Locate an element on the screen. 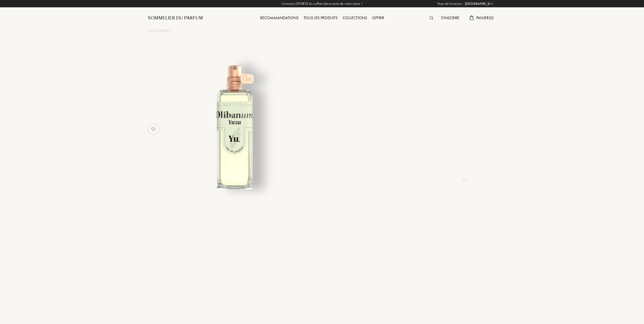 The image size is (644, 324). span: Pays de livraison : is located at coordinates (451, 4).